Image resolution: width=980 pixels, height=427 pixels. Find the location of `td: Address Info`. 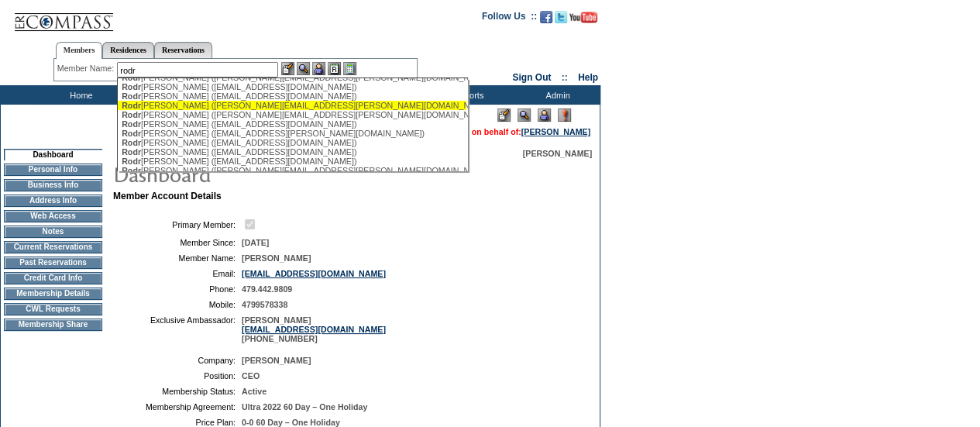

td: Address Info is located at coordinates (52, 200).